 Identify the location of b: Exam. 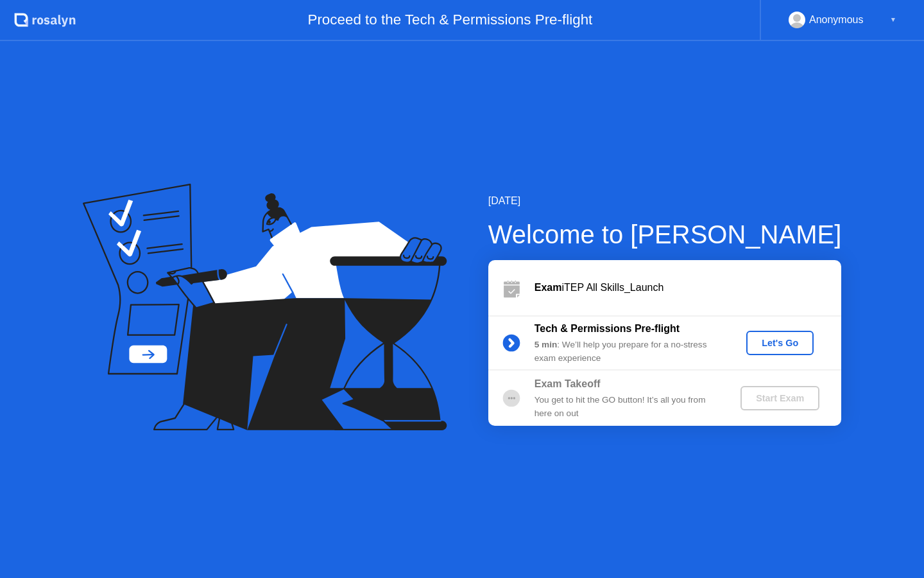
(548, 287).